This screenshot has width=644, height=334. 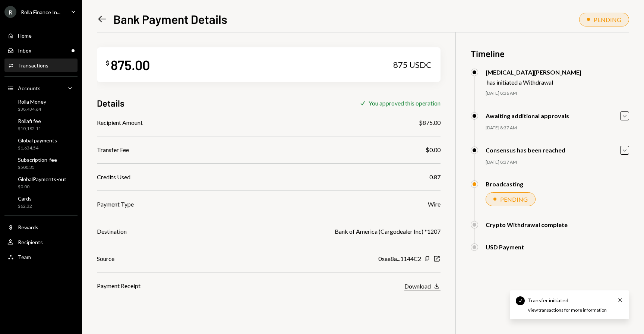 I want to click on div: Rewards, so click(x=28, y=227).